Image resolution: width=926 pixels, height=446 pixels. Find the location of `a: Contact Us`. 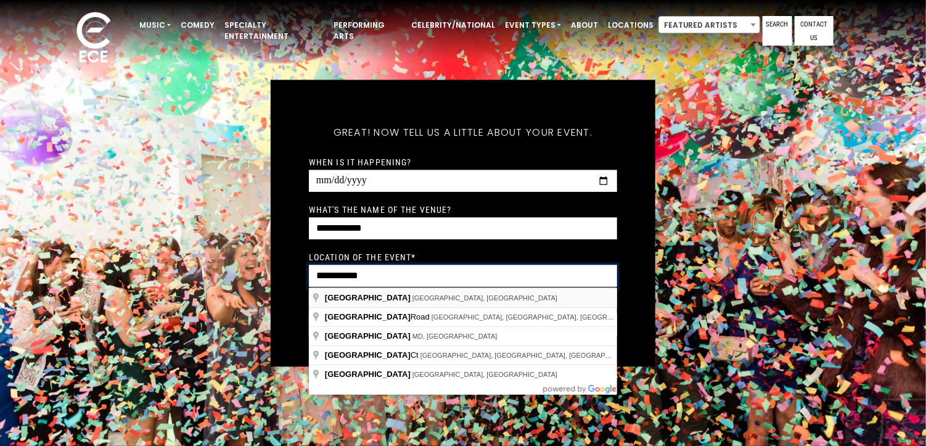

a: Contact Us is located at coordinates (814, 31).